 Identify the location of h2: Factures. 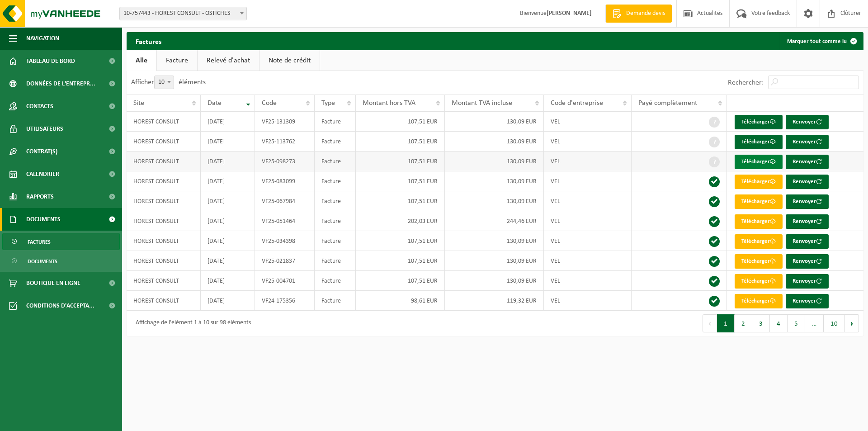
(148, 41).